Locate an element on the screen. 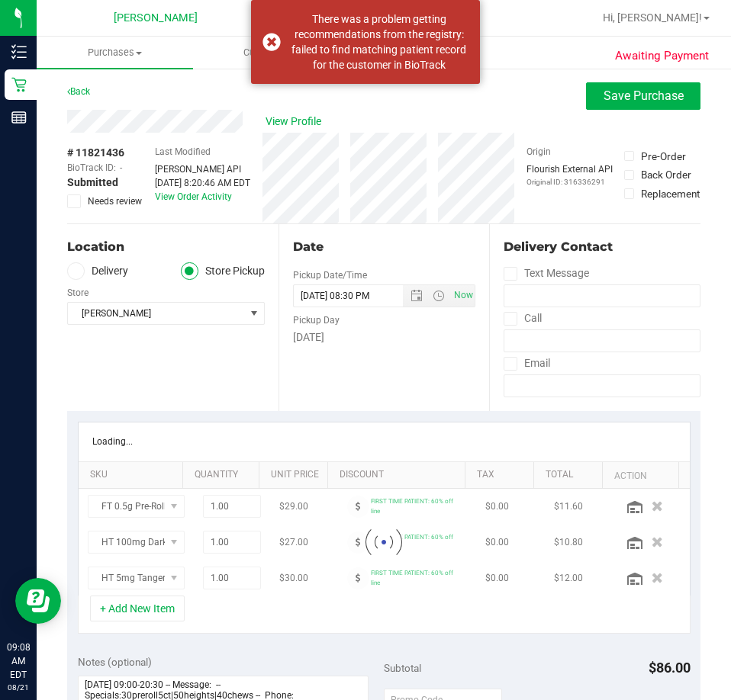 This screenshot has width=731, height=700. label: Last Modified is located at coordinates (183, 152).